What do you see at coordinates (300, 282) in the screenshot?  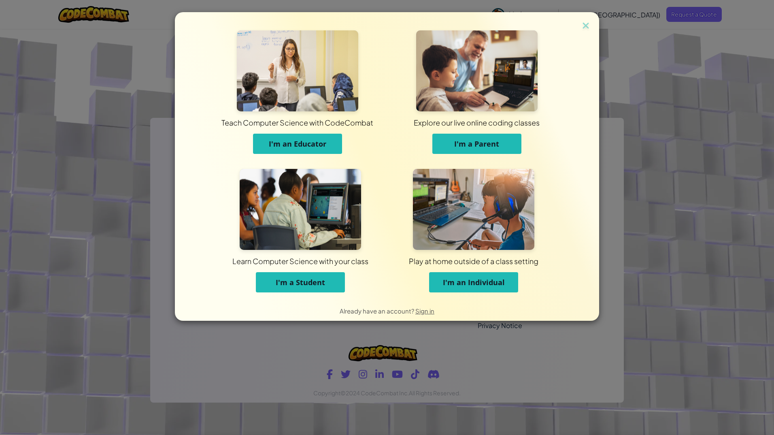 I see `button: I'm a Student` at bounding box center [300, 282].